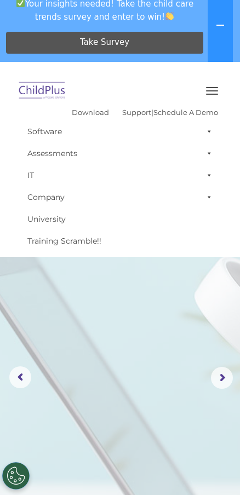 This screenshot has height=495, width=240. What do you see at coordinates (120, 175) in the screenshot?
I see `a: IT` at bounding box center [120, 175].